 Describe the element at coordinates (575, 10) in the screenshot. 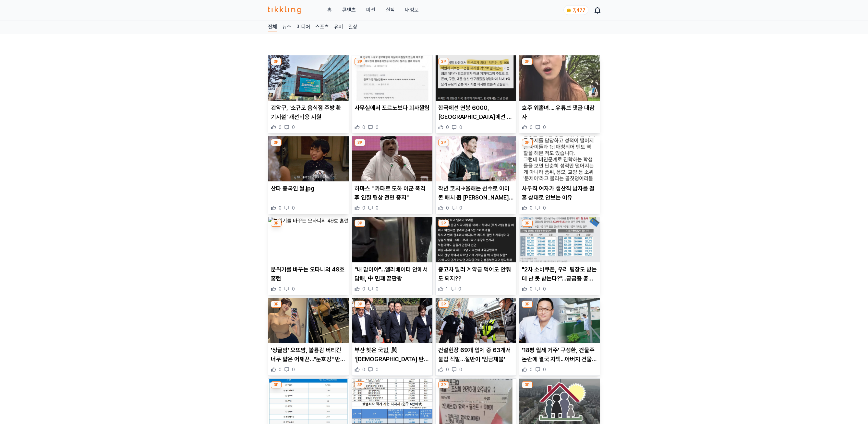

I see `a: coin 7,477` at that location.